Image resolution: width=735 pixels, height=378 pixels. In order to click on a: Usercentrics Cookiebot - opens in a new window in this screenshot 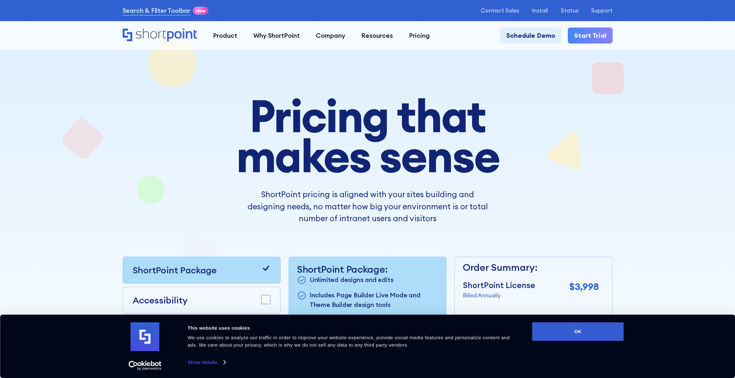, I will do `click(145, 366)`.